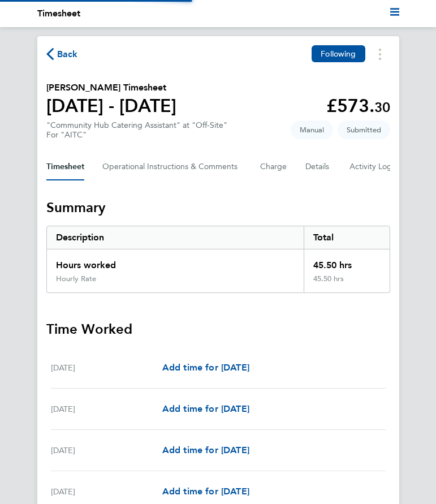 Image resolution: width=436 pixels, height=504 pixels. What do you see at coordinates (176, 262) in the screenshot?
I see `div: Hours worked` at bounding box center [176, 262].